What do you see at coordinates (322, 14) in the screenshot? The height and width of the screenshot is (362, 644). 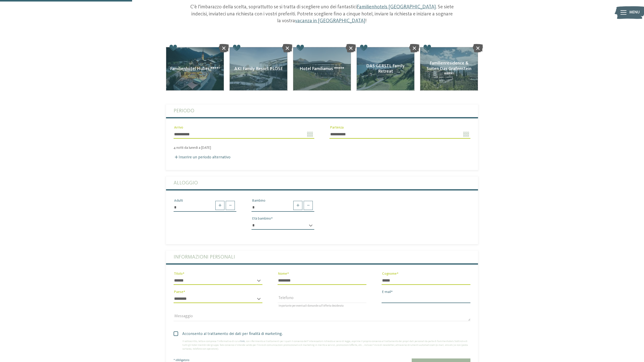 I see `p: C’è l’imbarazzo della scelta, soprattutto se si tratta di scegliere uno dei fantastici . Se siete...` at bounding box center [322, 14].